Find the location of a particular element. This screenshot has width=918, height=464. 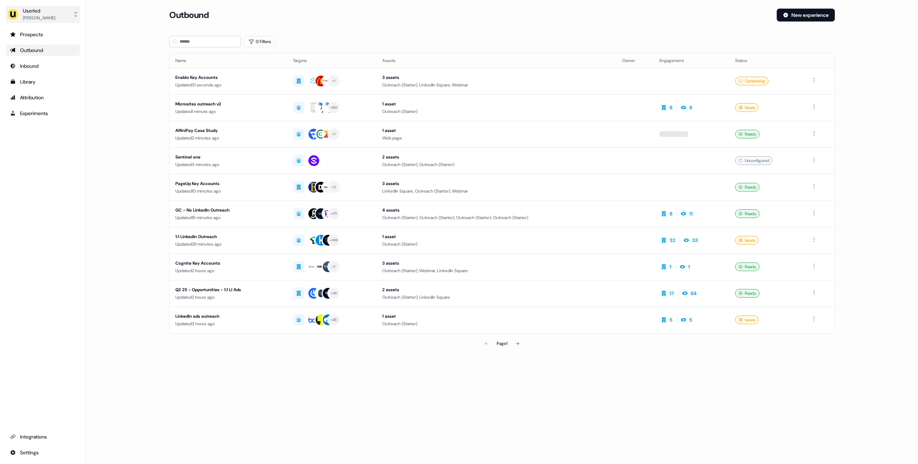

div: 17 is located at coordinates (672, 293).